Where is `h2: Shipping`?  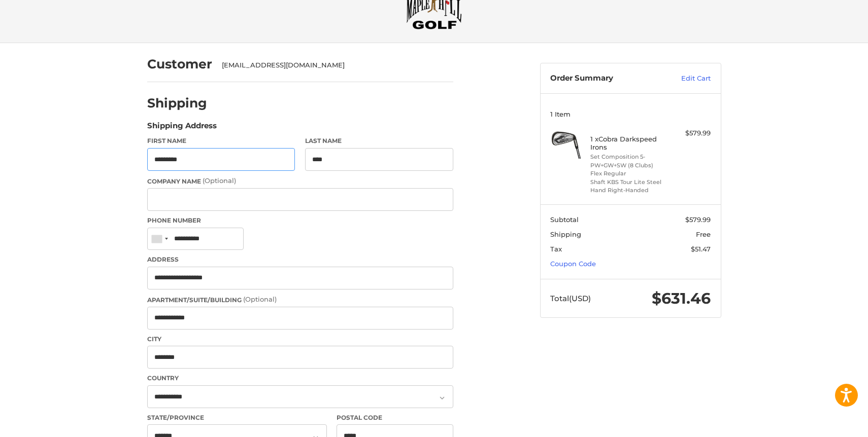 h2: Shipping is located at coordinates (177, 103).